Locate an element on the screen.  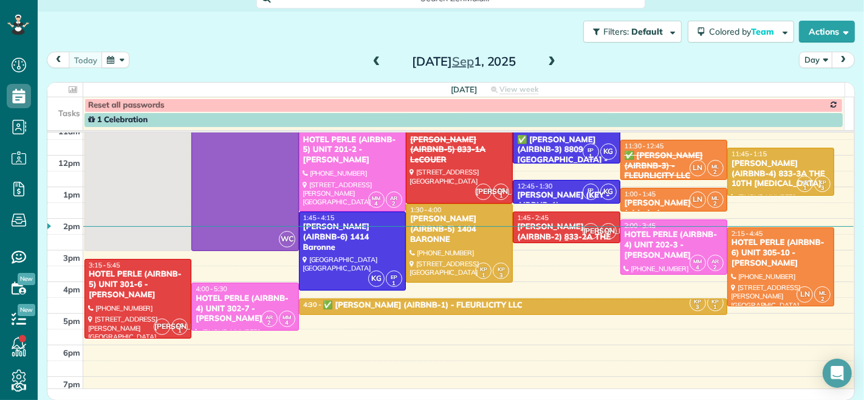
span: MM is located at coordinates (287, 317).